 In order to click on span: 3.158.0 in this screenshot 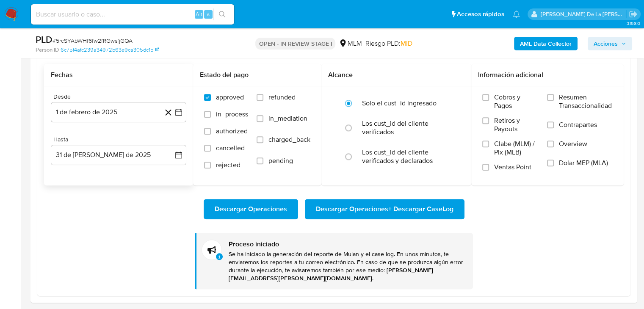, I will do `click(633, 23)`.